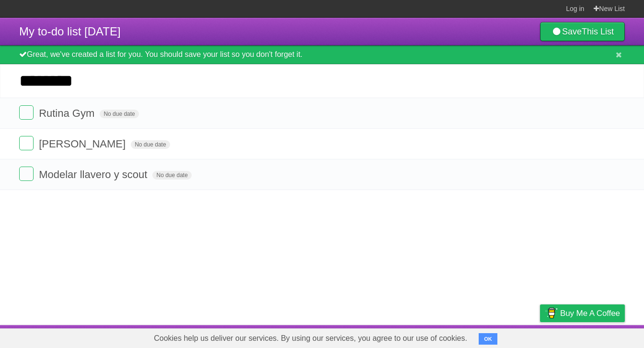  Describe the element at coordinates (582, 313) in the screenshot. I see `a: Buy me a coffee` at that location.